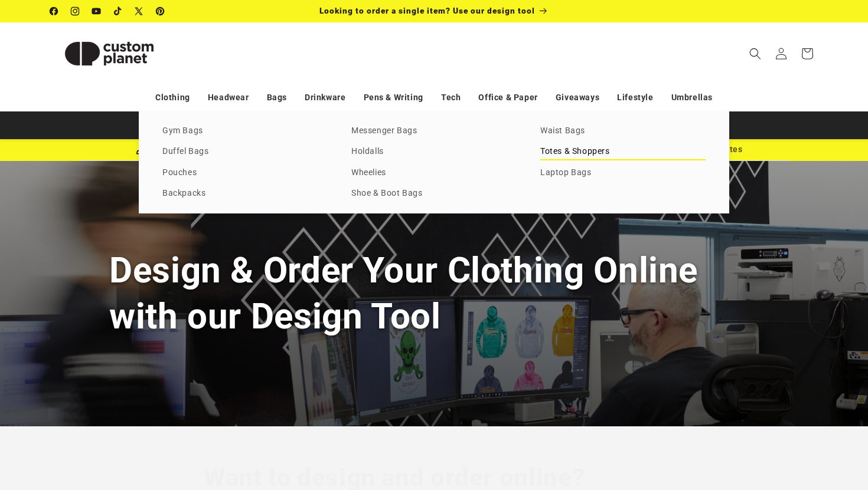  What do you see at coordinates (578, 97) in the screenshot?
I see `a: Giveaways` at bounding box center [578, 97].